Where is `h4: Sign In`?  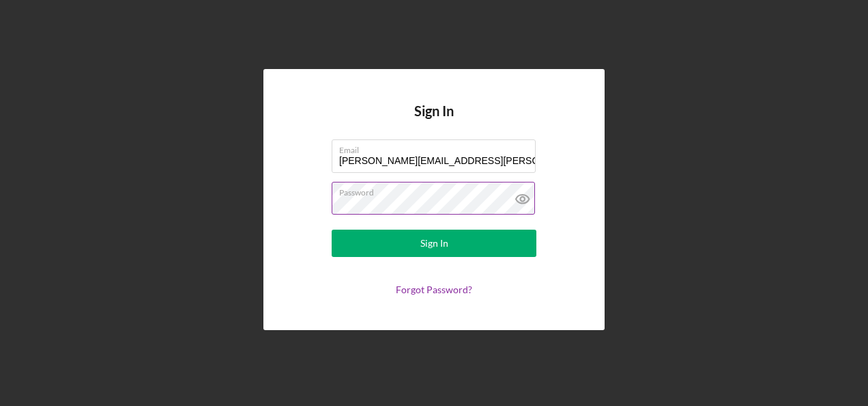
h4: Sign In is located at coordinates (434, 120).